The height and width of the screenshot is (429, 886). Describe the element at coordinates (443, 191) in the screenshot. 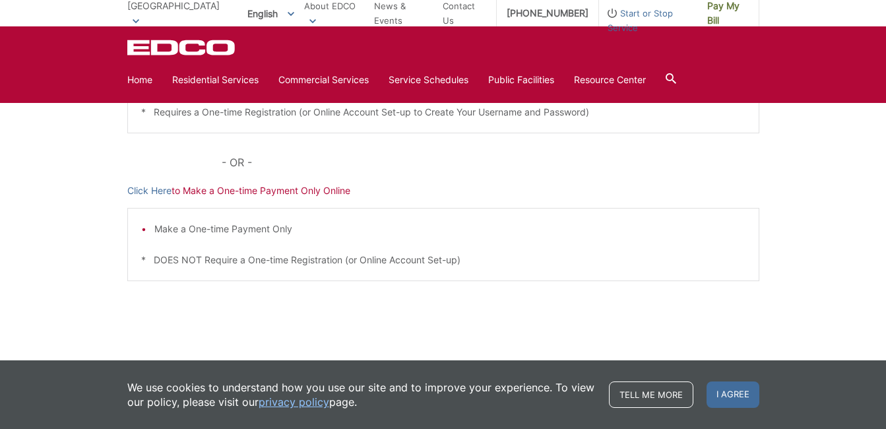

I see `p: to Make a One-time Payment Only Online` at that location.